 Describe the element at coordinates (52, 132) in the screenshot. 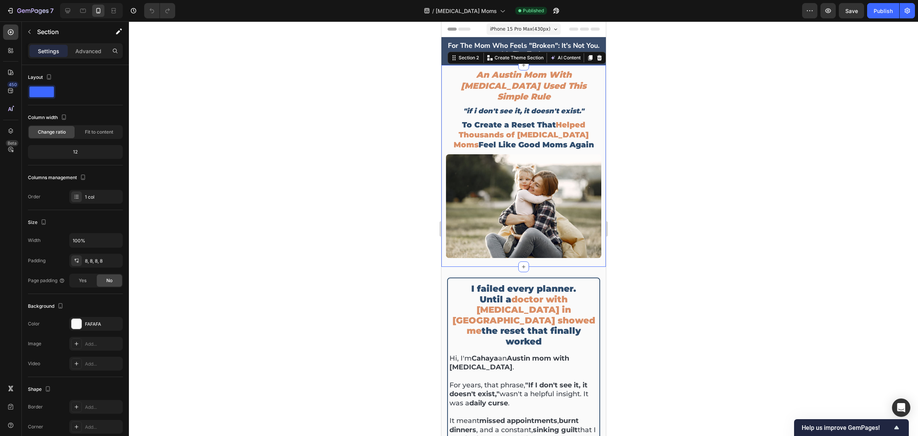

I see `span: Change ratio` at that location.